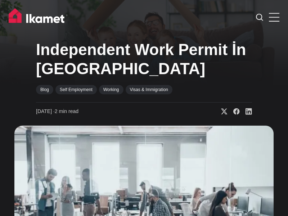  Describe the element at coordinates (45, 90) in the screenshot. I see `a: Blog` at that location.